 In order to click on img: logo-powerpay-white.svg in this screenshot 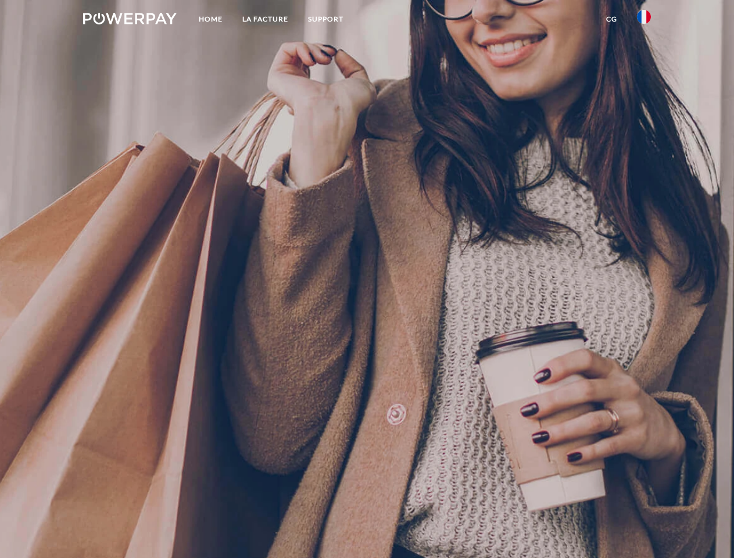, I will do `click(130, 19)`.